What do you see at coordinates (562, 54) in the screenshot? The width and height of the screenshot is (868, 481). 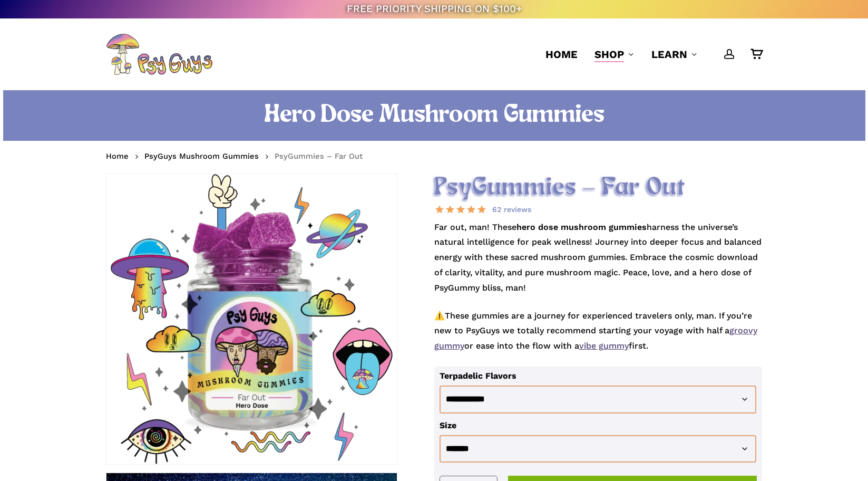 I see `span: Home` at bounding box center [562, 54].